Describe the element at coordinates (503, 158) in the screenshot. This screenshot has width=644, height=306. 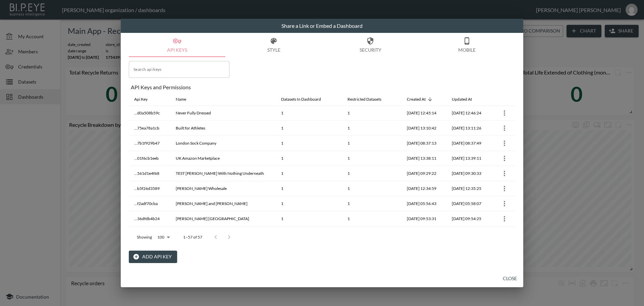
I see `th: {"key":null,"ref":null,"props":{"row":{"id":"998dd8e9-a2c7-4740-8ab5-1fe0acab498a","apiKey":"...0...` at that location.